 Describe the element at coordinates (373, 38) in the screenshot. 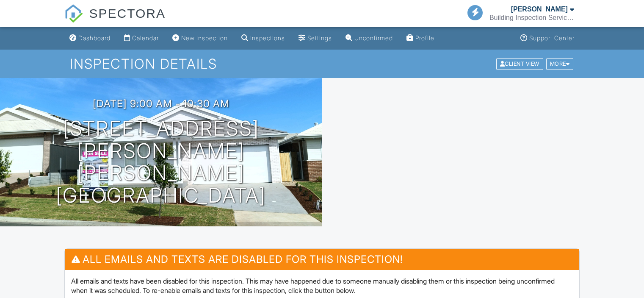

I see `div: Unconfirmed` at that location.